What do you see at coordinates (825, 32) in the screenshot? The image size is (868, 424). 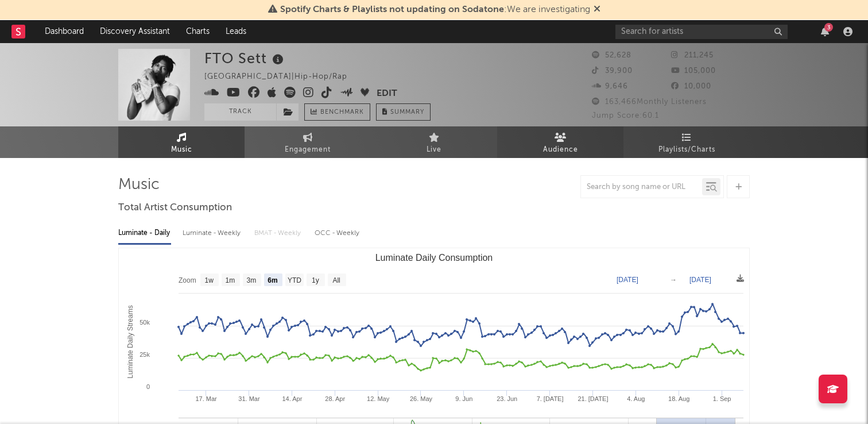 I see `button: 3` at bounding box center [825, 32].